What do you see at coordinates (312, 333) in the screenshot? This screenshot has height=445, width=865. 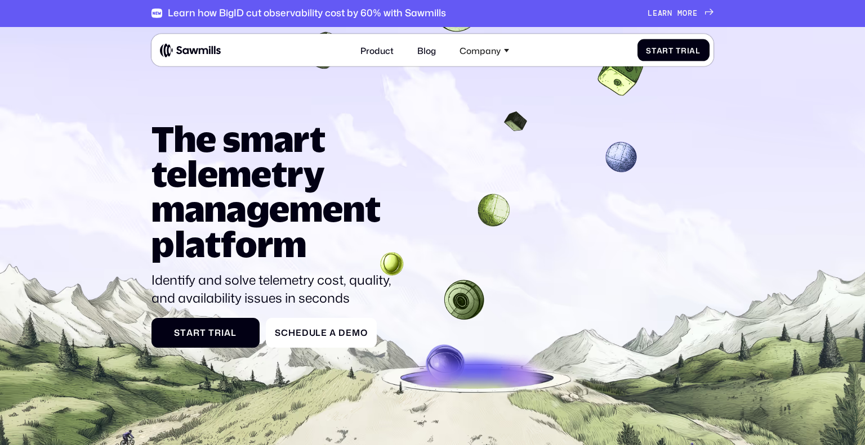 I see `span: u` at bounding box center [312, 333].